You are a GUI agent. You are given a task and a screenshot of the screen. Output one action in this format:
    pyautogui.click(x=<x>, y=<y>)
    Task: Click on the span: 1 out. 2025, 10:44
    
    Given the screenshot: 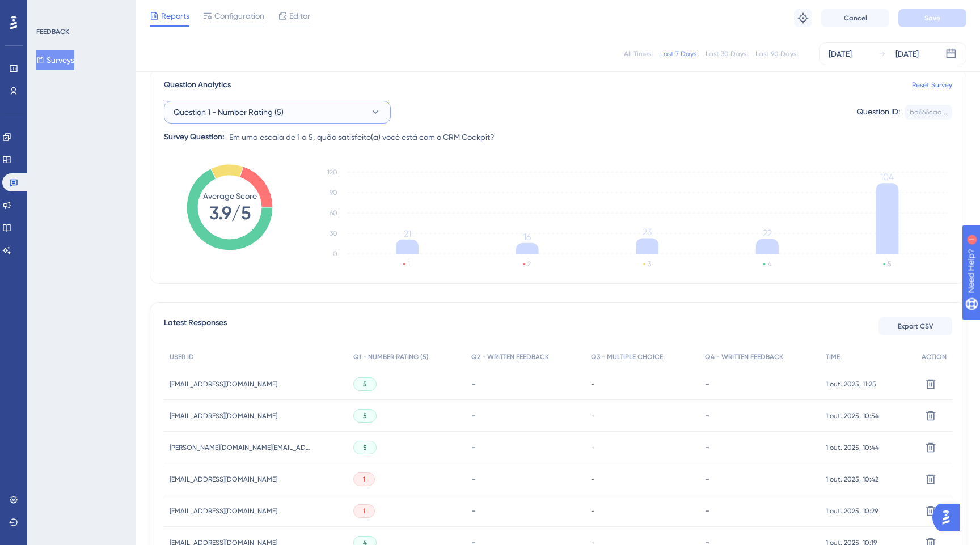 What is the action you would take?
    pyautogui.click(x=852, y=447)
    